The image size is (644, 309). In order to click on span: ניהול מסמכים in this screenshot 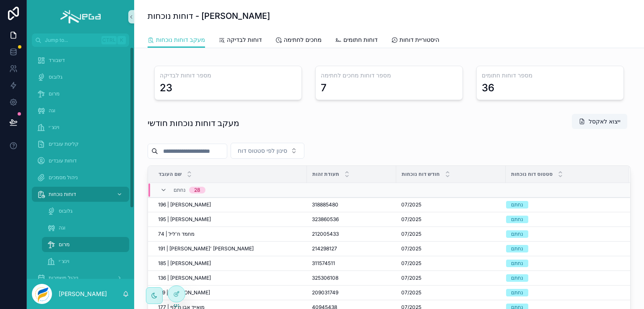, I will do `click(63, 178)`.